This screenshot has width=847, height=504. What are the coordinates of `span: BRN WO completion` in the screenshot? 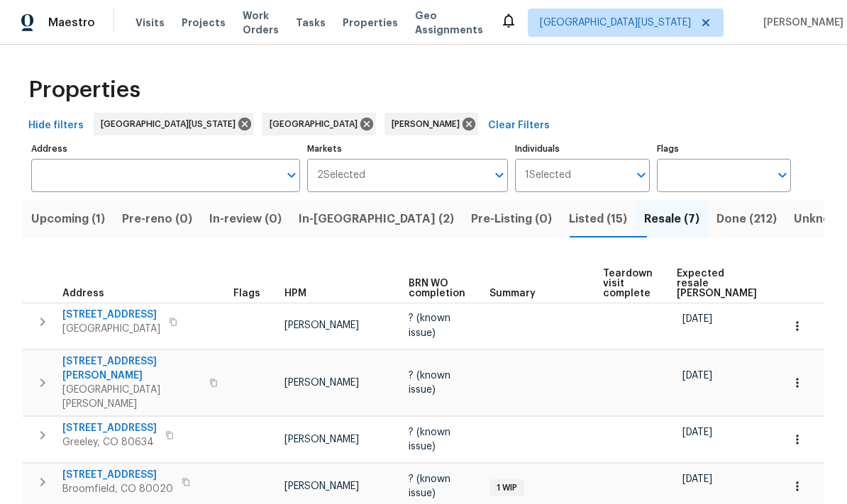 It's located at (437, 288).